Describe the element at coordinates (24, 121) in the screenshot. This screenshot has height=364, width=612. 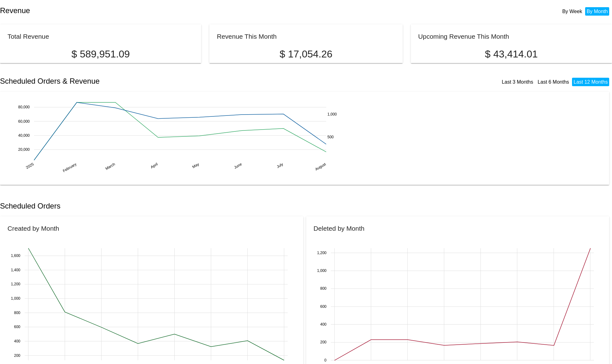
I see `text: 60,000` at that location.